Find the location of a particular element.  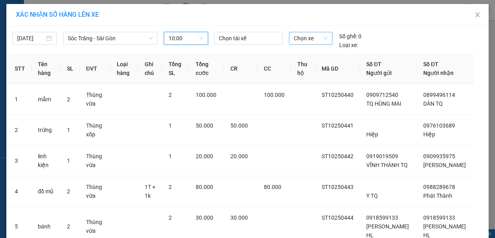

td: mắm is located at coordinates (46, 99).